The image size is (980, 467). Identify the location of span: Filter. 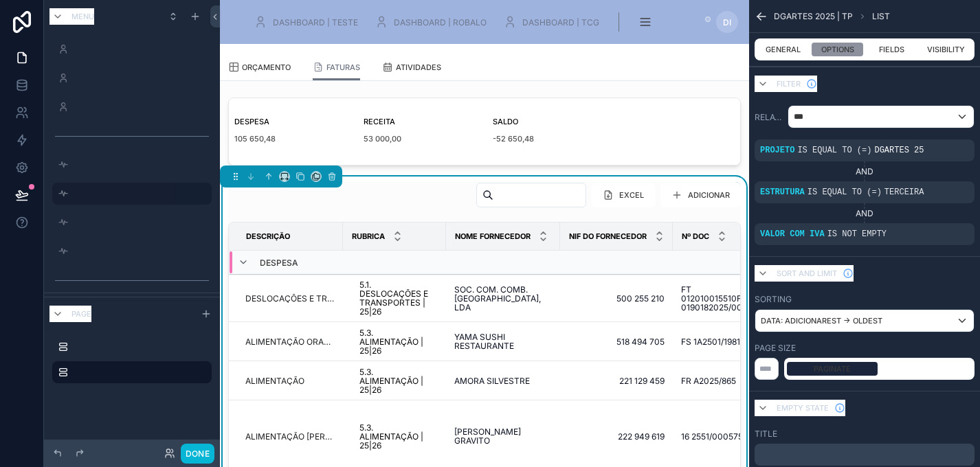
(788, 84).